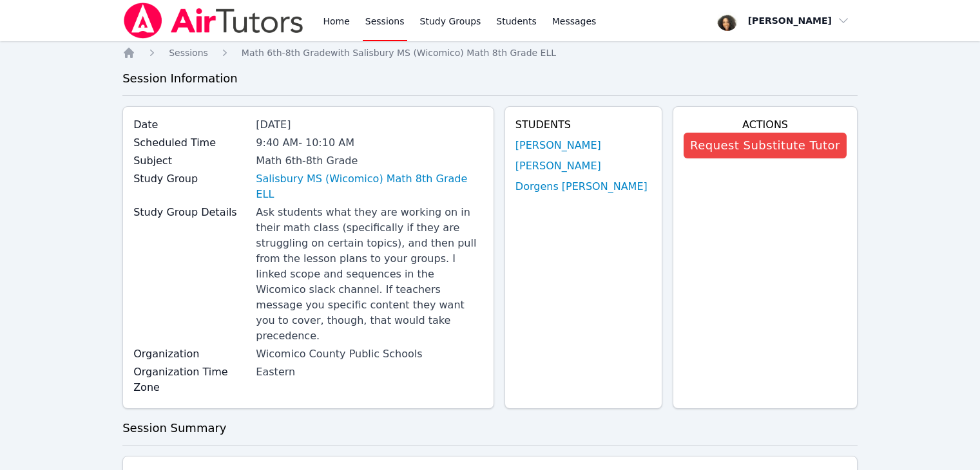  I want to click on nav: Breadcrumb, so click(490, 53).